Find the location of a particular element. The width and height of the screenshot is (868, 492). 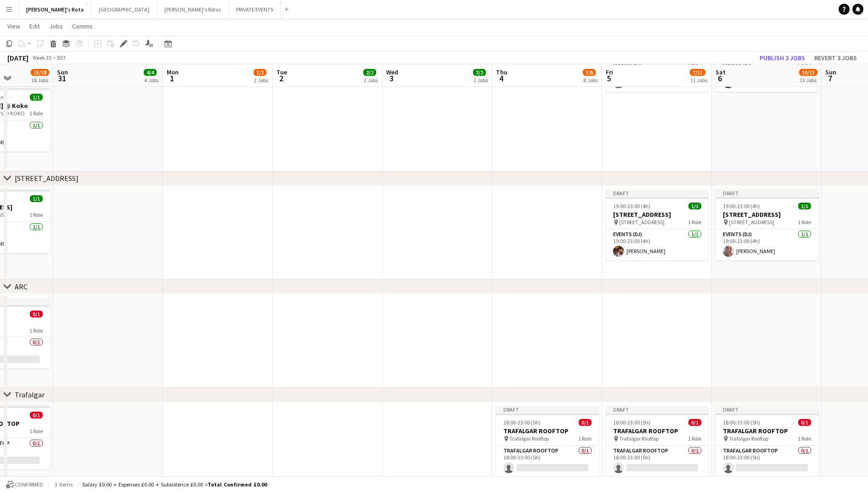

span: Fri is located at coordinates (609, 72).